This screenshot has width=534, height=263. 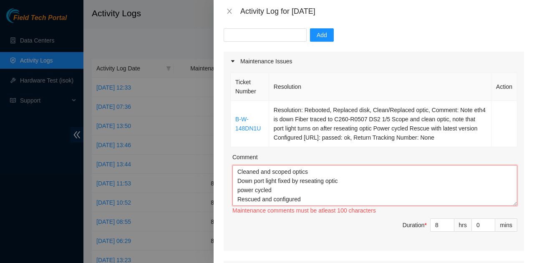 What do you see at coordinates (233, 61) in the screenshot?
I see `span: caret-right` at bounding box center [233, 61].